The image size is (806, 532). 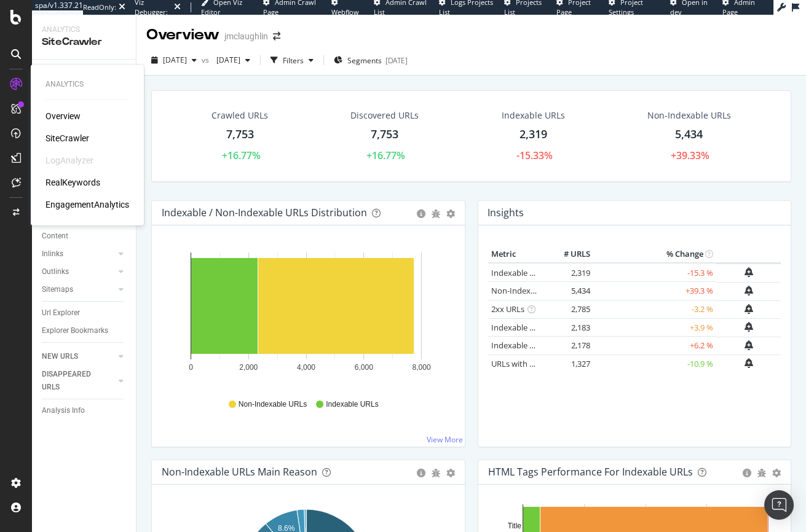 What do you see at coordinates (421, 368) in the screenshot?
I see `text: 8,000` at bounding box center [421, 368].